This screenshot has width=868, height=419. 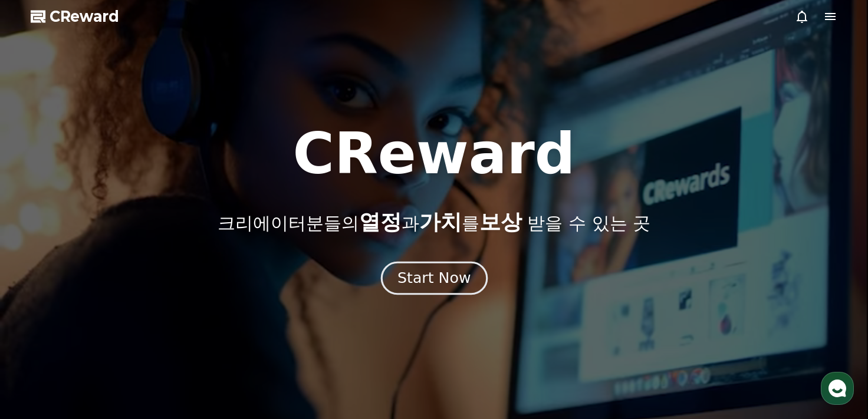 I want to click on span: 대화, so click(x=115, y=344).